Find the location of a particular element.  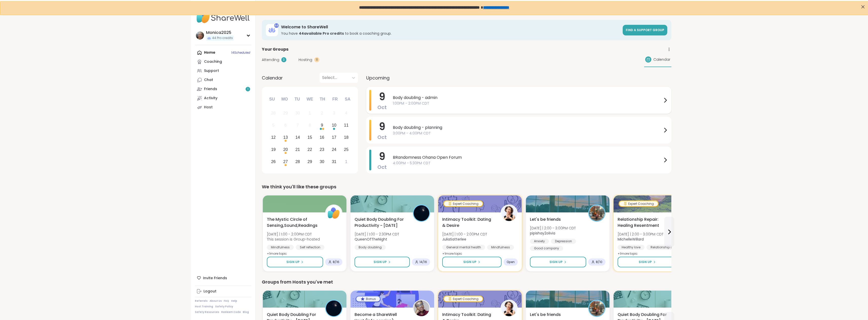

div: 25 is located at coordinates (346, 149).